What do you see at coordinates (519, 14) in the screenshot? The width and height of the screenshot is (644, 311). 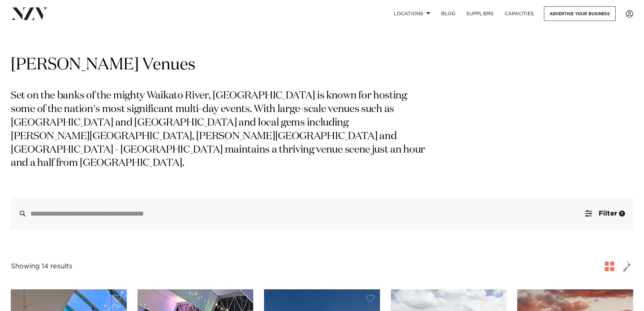 I see `a: Capacities` at bounding box center [519, 14].